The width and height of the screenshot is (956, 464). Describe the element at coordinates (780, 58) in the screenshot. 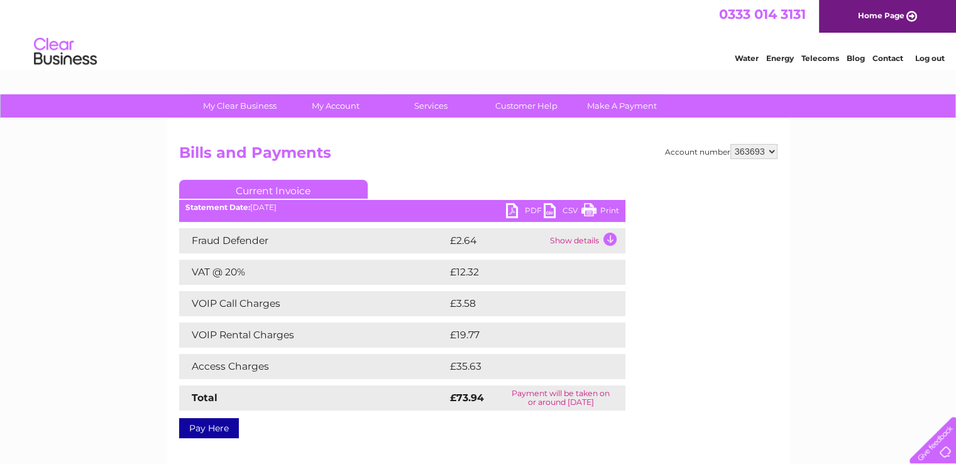

I see `a: Energy` at that location.